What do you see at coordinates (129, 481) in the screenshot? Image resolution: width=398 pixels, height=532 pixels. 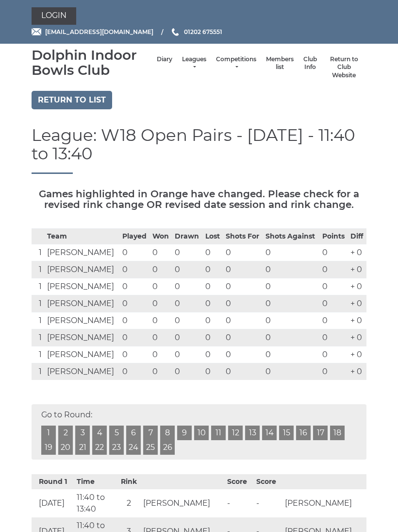 I see `th: Rink` at bounding box center [129, 481].